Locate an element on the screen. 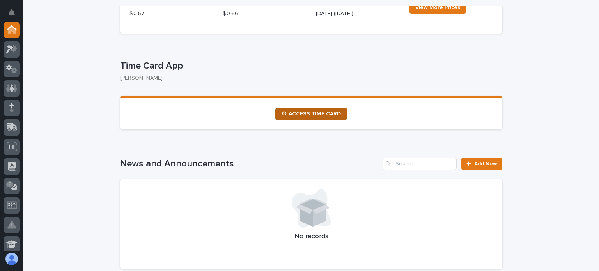  p: Time Card App is located at coordinates (310, 66).